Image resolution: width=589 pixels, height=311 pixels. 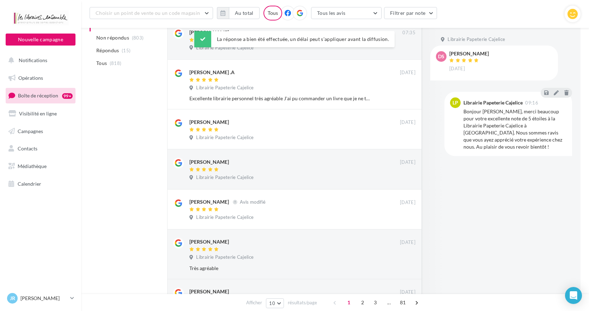 I want to click on span: Boîte de réception, so click(x=38, y=95).